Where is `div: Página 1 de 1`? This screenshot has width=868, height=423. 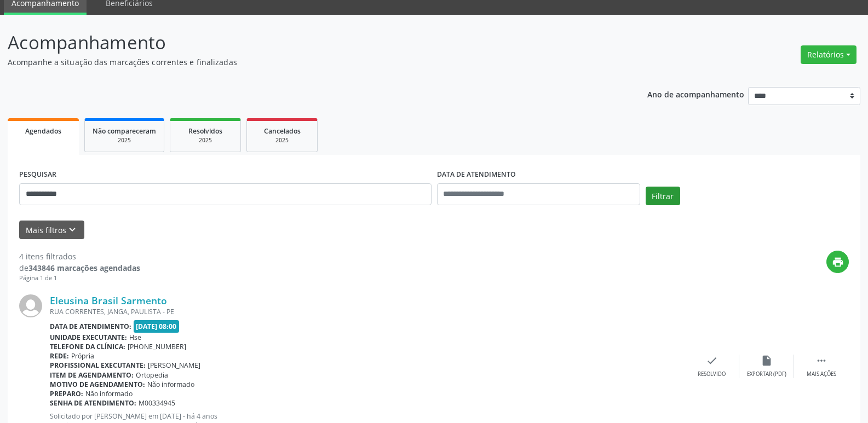
div: Página 1 de 1 is located at coordinates (80, 278).